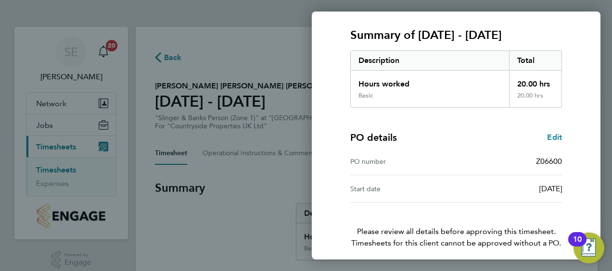  What do you see at coordinates (456, 79) in the screenshot?
I see `div: Summary of 18 - 24 Aug 2025` at bounding box center [456, 79].